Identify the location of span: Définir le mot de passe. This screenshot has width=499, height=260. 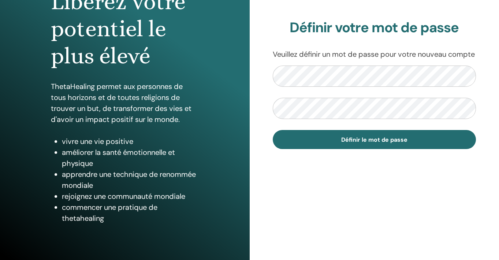
(374, 139).